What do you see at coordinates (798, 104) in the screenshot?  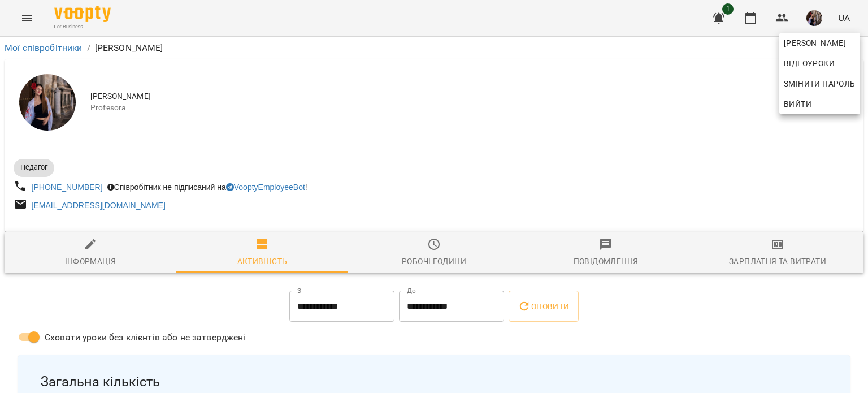 I see `span: Вийти` at bounding box center [798, 104].